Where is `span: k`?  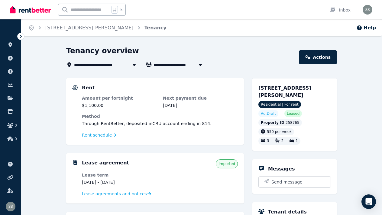
span: k is located at coordinates (121, 10).